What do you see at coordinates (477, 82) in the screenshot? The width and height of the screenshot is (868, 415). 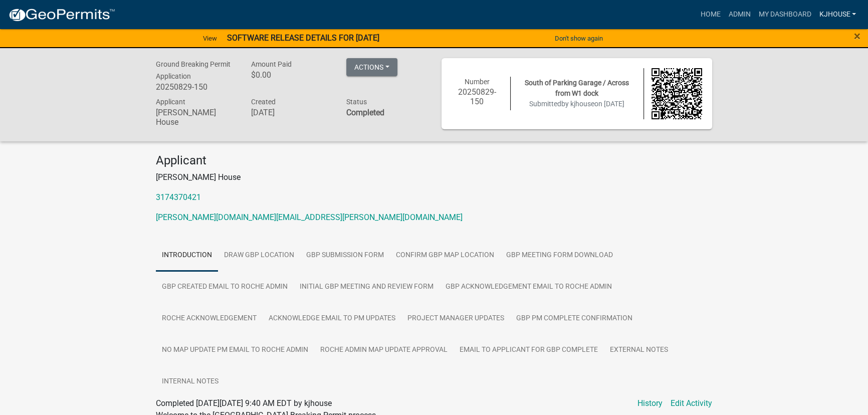 I see `span: Number` at bounding box center [477, 82].